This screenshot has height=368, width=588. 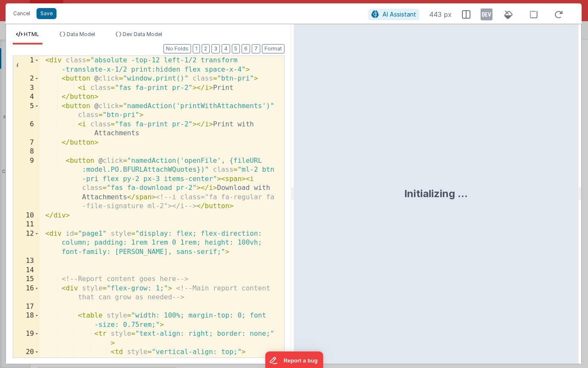 What do you see at coordinates (226, 49) in the screenshot?
I see `button: 4` at bounding box center [226, 49].